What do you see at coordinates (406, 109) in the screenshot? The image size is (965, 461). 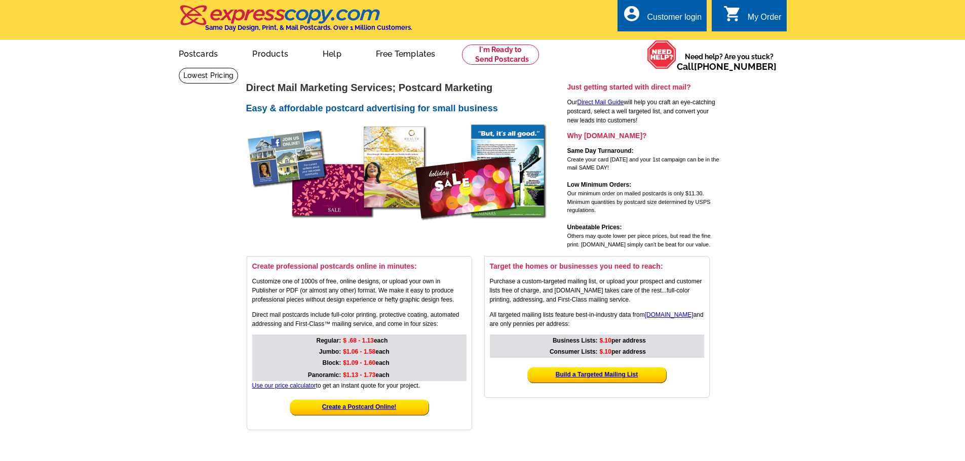 I see `h2: Easy & affordable postcard advertising for small business` at bounding box center [406, 109].